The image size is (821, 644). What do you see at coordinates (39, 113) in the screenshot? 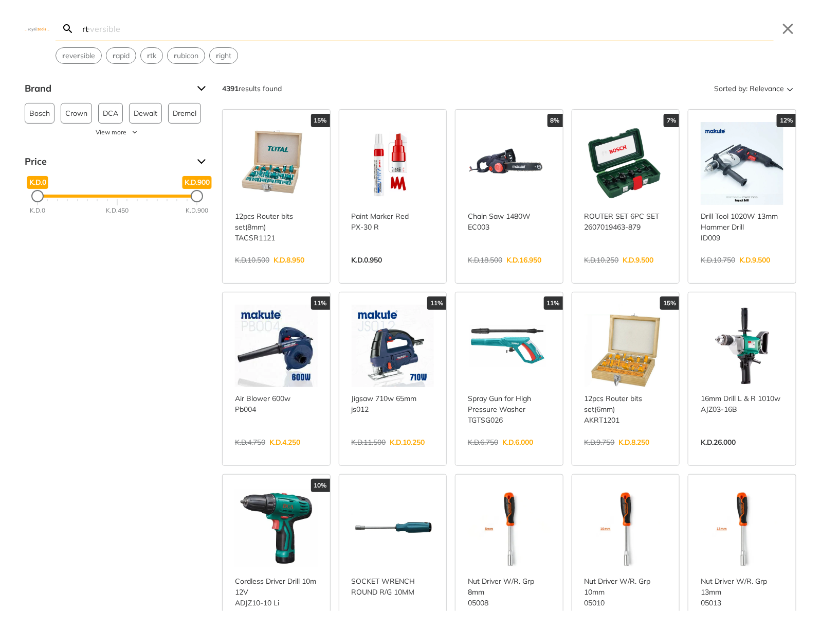
I see `button: Bosch` at bounding box center [39, 113].